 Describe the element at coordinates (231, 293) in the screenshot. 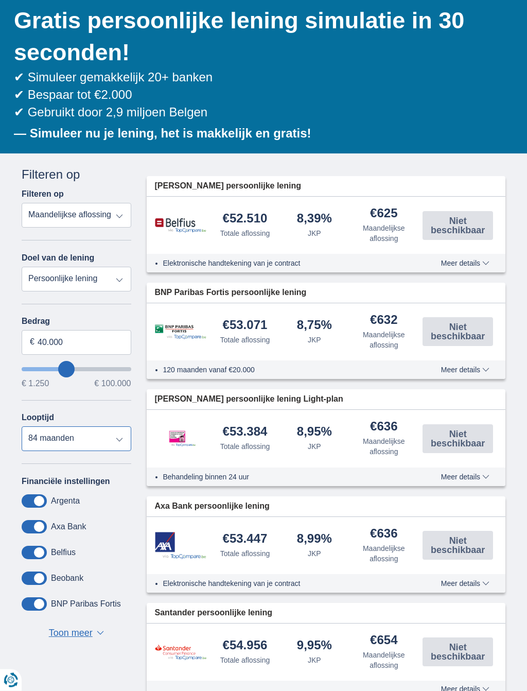

I see `span: BNP Paribas Fortis persoonlijke lening` at that location.